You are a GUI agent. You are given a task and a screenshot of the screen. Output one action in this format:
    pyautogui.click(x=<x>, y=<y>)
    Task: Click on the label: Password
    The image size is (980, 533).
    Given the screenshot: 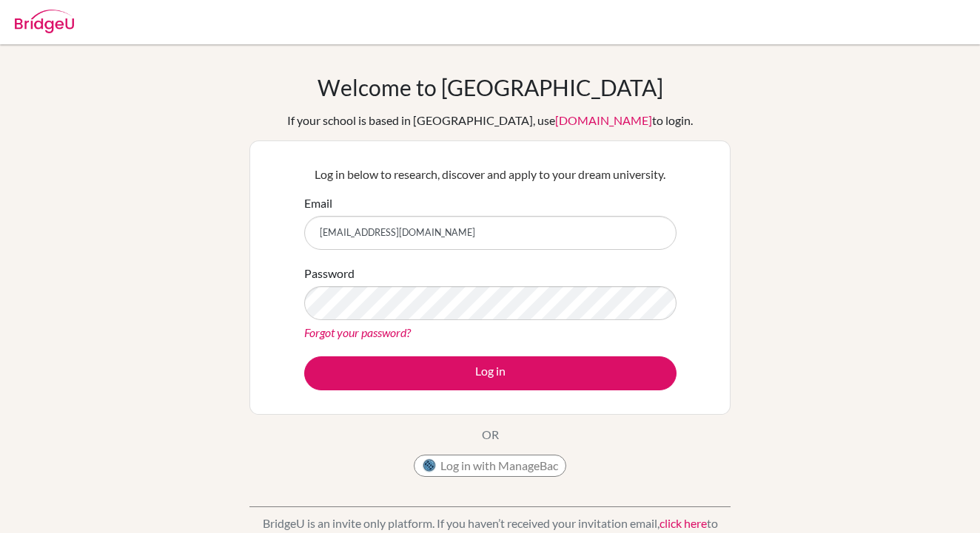 What is the action you would take?
    pyautogui.click(x=330, y=274)
    